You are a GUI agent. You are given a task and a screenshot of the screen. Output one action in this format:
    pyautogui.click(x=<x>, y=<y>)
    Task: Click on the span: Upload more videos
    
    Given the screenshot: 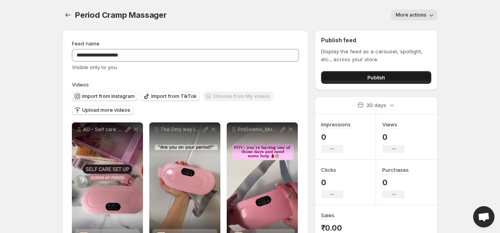 What is the action you would take?
    pyautogui.click(x=106, y=110)
    